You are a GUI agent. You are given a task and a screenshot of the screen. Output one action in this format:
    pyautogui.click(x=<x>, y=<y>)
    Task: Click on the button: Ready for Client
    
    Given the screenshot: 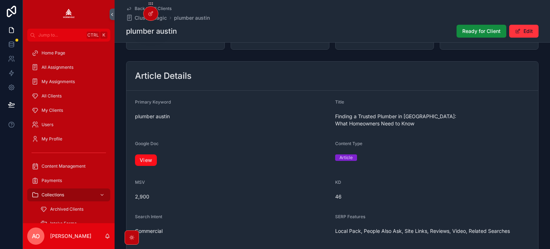 What is the action you would take?
    pyautogui.click(x=481, y=31)
    